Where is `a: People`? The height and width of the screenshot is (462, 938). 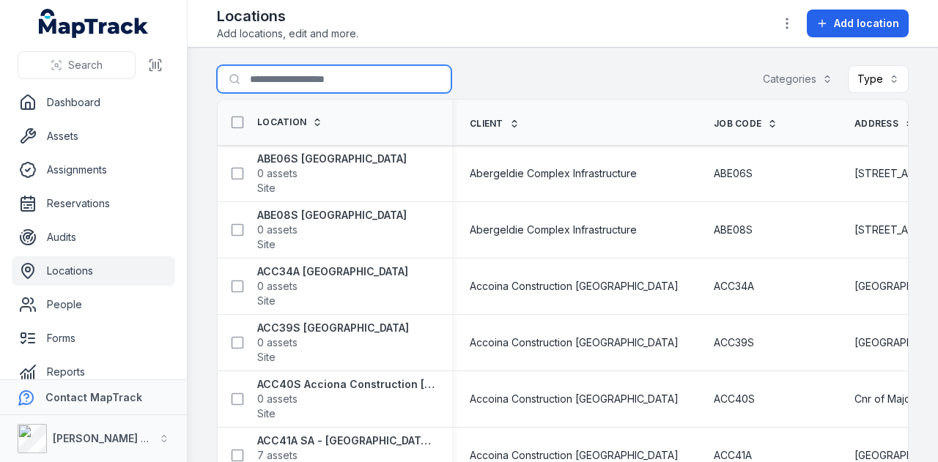 a: People is located at coordinates (93, 305).